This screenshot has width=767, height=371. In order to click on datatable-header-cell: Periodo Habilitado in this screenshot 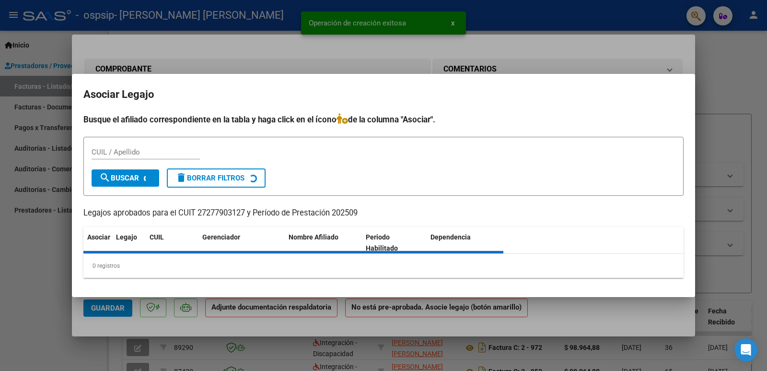, I will do `click(394, 243)`.